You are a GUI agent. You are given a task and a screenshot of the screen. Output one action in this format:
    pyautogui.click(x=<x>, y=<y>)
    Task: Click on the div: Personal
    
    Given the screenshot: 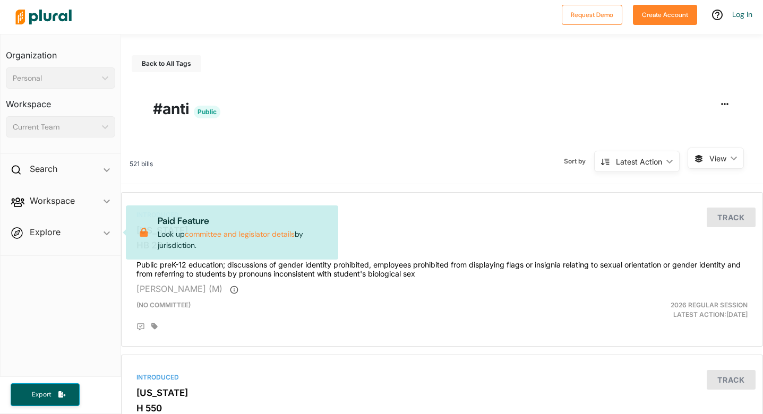 What is the action you would take?
    pyautogui.click(x=55, y=78)
    